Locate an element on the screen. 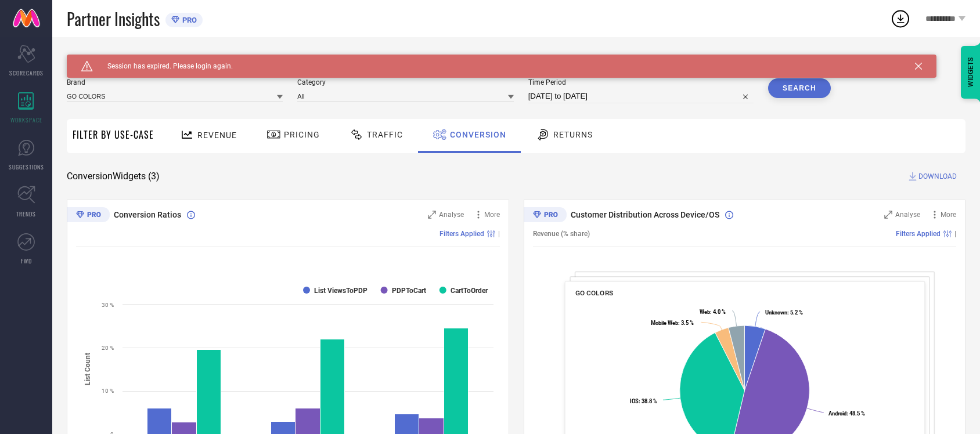  span: GO COLORS is located at coordinates (593, 293).